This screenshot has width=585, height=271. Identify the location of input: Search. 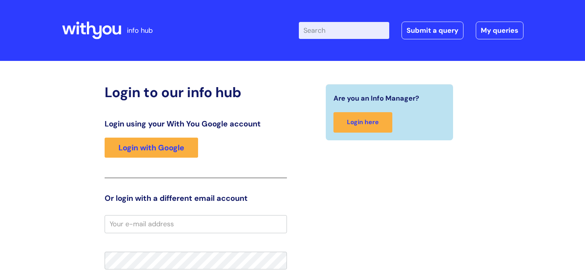
(344, 30).